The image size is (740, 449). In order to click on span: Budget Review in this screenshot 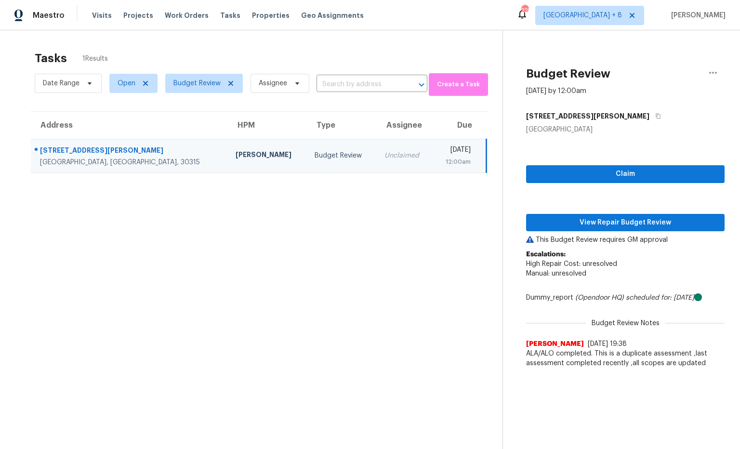, I will do `click(197, 83)`.